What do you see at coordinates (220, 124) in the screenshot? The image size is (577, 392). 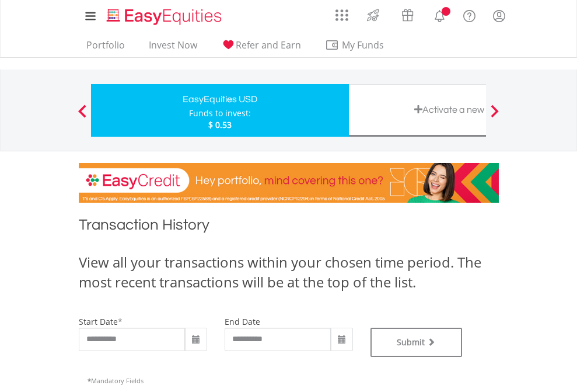 I see `span: $ 0.53` at bounding box center [220, 124].